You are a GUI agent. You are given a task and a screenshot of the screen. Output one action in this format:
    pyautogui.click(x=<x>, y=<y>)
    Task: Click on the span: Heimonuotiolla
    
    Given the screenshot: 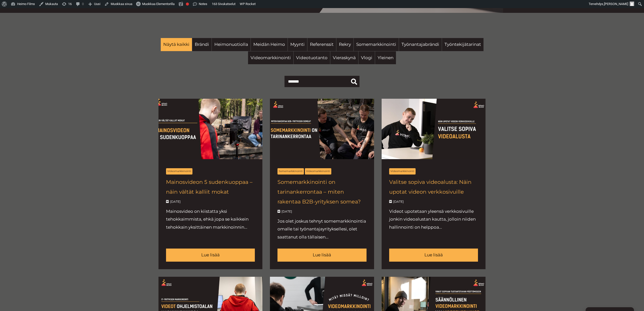 What is the action you would take?
    pyautogui.click(x=231, y=45)
    